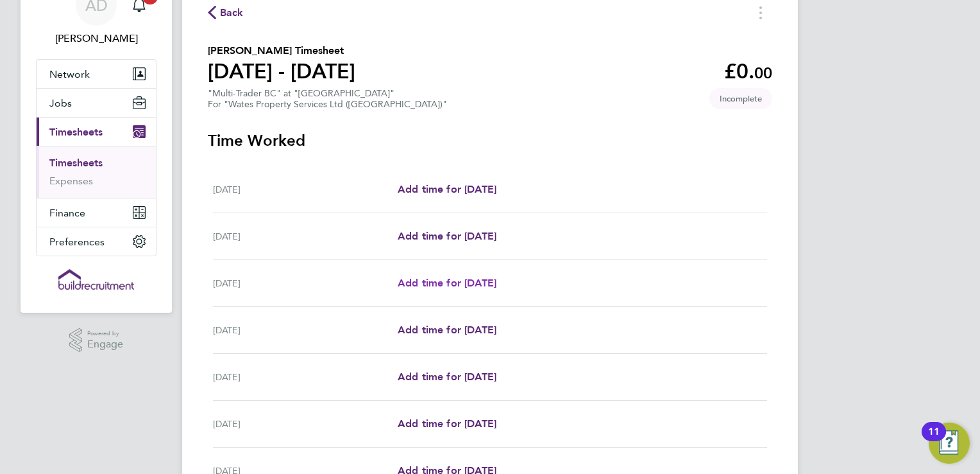 The height and width of the screenshot is (474, 980). Describe the element at coordinates (97, 103) in the screenshot. I see `button: Jobs` at that location.